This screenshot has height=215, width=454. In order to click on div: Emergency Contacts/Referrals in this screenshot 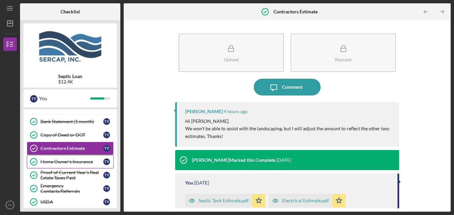, I will do `click(72, 188)`.